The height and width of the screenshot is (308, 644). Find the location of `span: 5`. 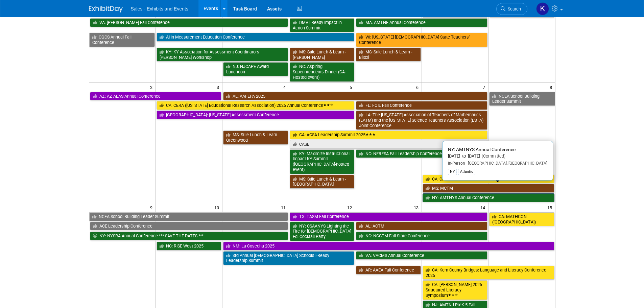

span: 5 is located at coordinates (352, 87).